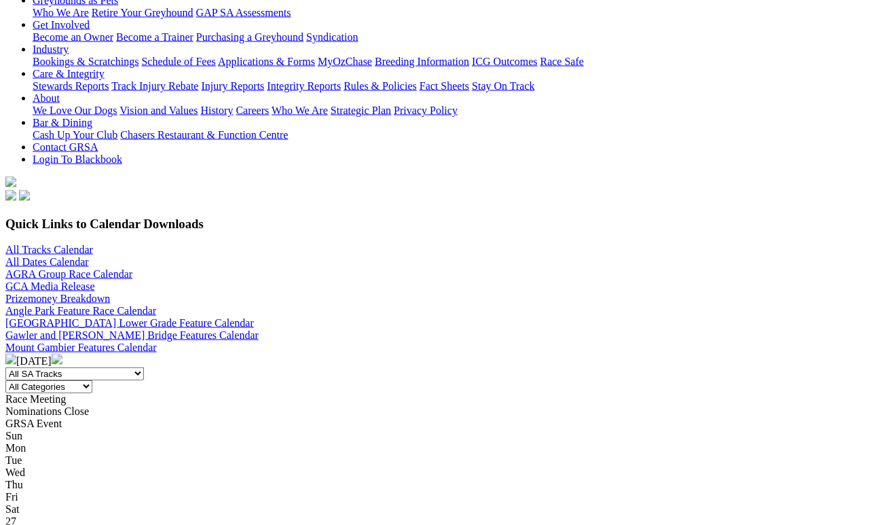 The height and width of the screenshot is (525, 869). I want to click on div: Sat, so click(435, 509).